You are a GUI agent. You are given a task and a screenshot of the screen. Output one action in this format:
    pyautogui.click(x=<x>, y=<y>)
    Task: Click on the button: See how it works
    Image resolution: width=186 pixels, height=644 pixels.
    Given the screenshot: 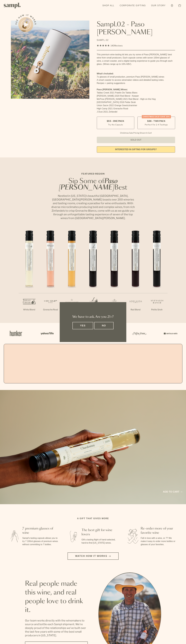 What is the action you would take?
    pyautogui.click(x=26, y=25)
    